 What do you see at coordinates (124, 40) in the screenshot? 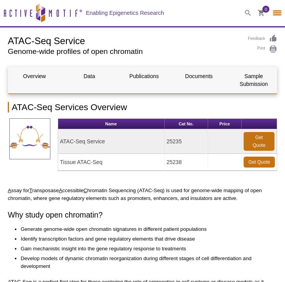
I see `h1: ATAC-Seq Service` at bounding box center [124, 40].